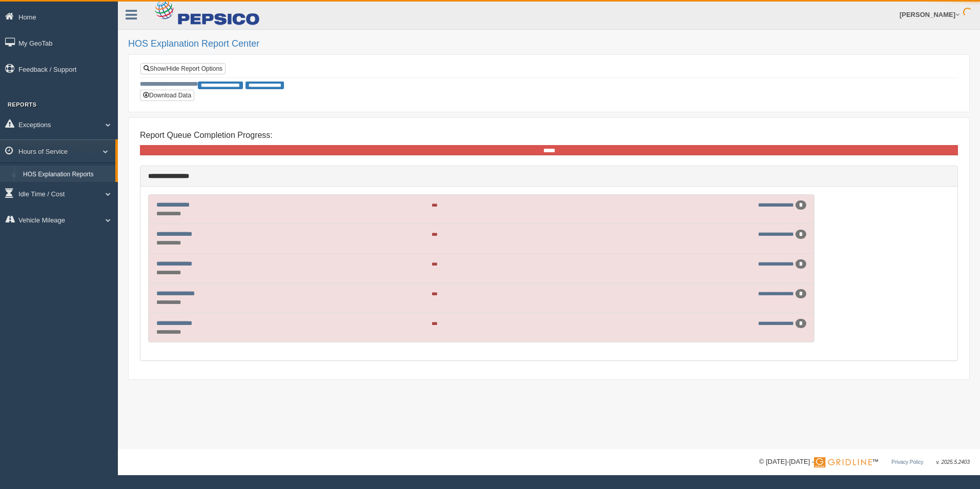  What do you see at coordinates (842, 463) in the screenshot?
I see `img: Gridline` at bounding box center [842, 463].